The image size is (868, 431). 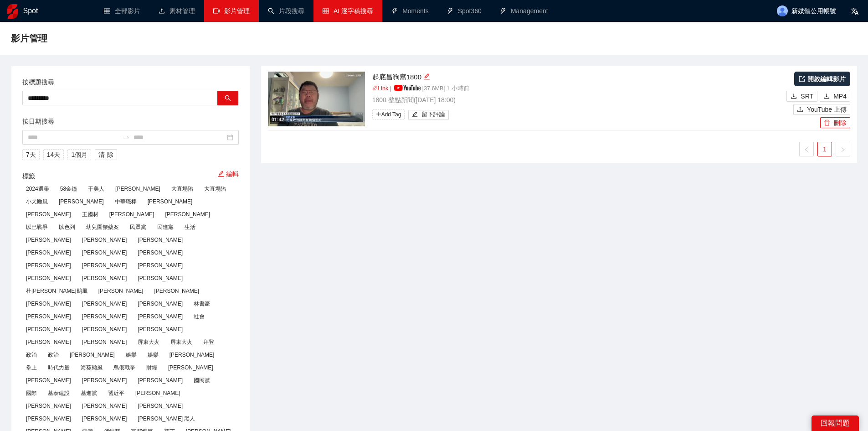 What do you see at coordinates (843, 149) in the screenshot?
I see `li: 下一頁` at bounding box center [843, 149].